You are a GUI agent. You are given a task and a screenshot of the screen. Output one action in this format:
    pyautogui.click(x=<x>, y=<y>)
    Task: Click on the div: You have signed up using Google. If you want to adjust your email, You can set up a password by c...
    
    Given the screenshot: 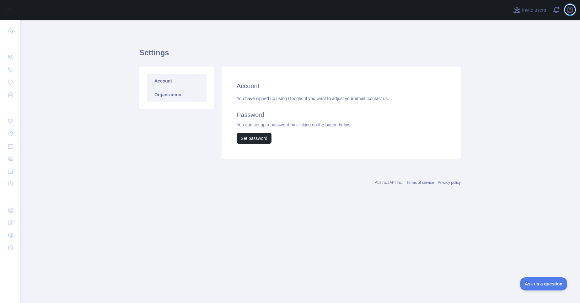 What is the action you would take?
    pyautogui.click(x=341, y=120)
    